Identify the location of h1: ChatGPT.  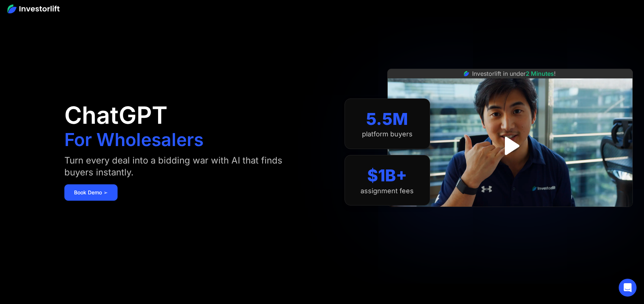
(116, 115).